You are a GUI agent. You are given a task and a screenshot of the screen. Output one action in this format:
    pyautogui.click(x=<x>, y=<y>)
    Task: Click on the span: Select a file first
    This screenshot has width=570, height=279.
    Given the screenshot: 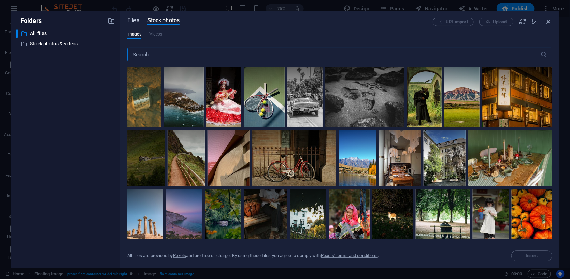 What is the action you would take?
    pyautogui.click(x=532, y=256)
    